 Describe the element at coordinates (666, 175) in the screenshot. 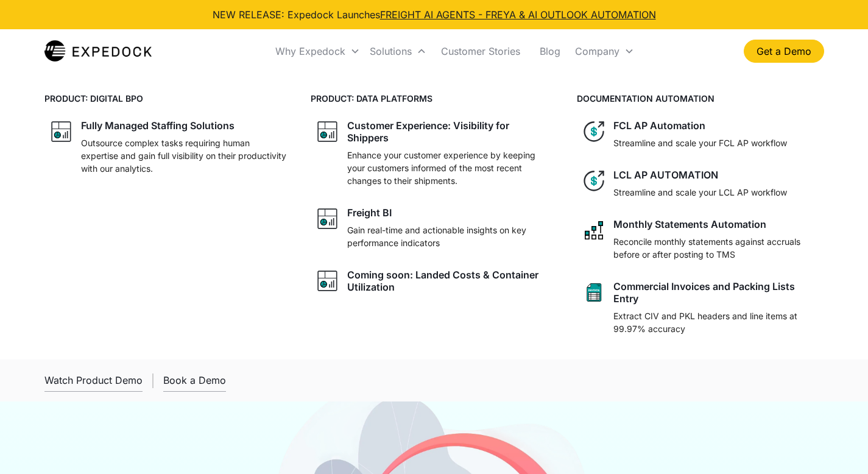

I see `div: LCL AP AUTOMATION` at that location.